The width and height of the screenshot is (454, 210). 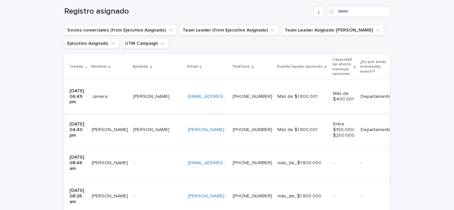 I want to click on button: Socios comerciales (from Ejecutivo Asignado), so click(x=120, y=30).